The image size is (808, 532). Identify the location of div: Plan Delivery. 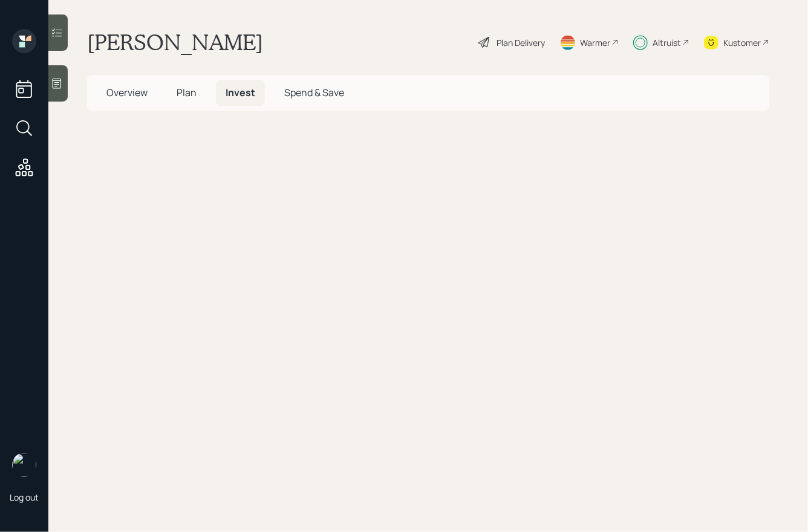
(520, 42).